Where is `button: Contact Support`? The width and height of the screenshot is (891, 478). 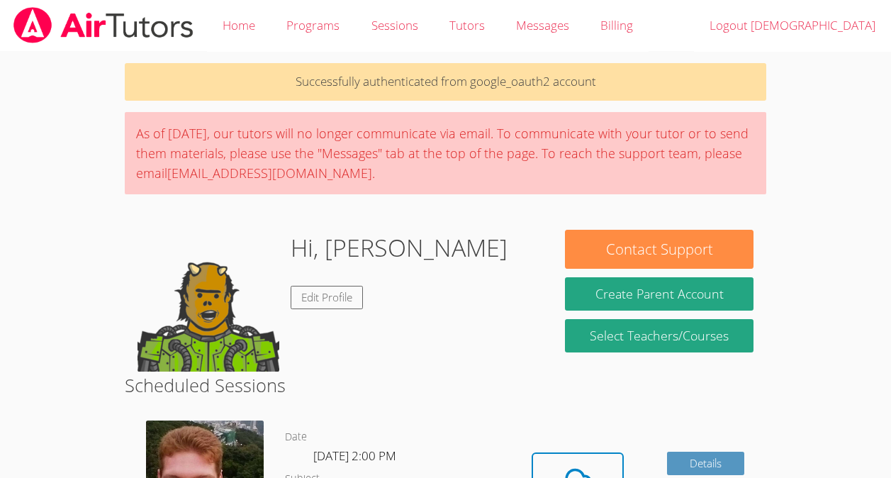 button: Contact Support is located at coordinates (658, 249).